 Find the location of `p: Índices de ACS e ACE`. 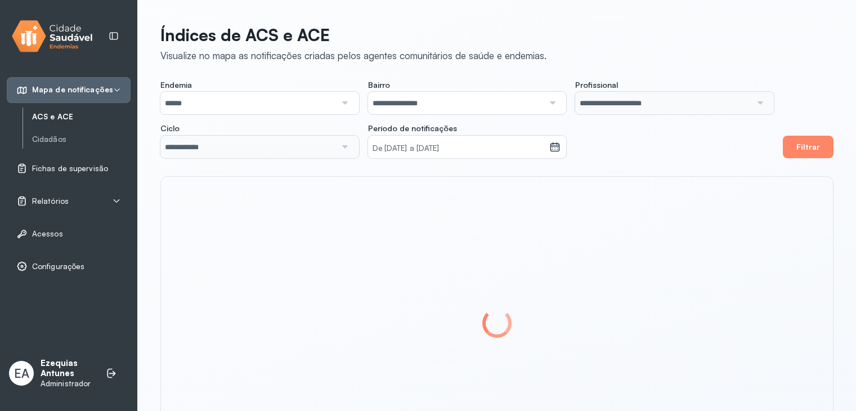

p: Índices de ACS e ACE is located at coordinates (353, 35).